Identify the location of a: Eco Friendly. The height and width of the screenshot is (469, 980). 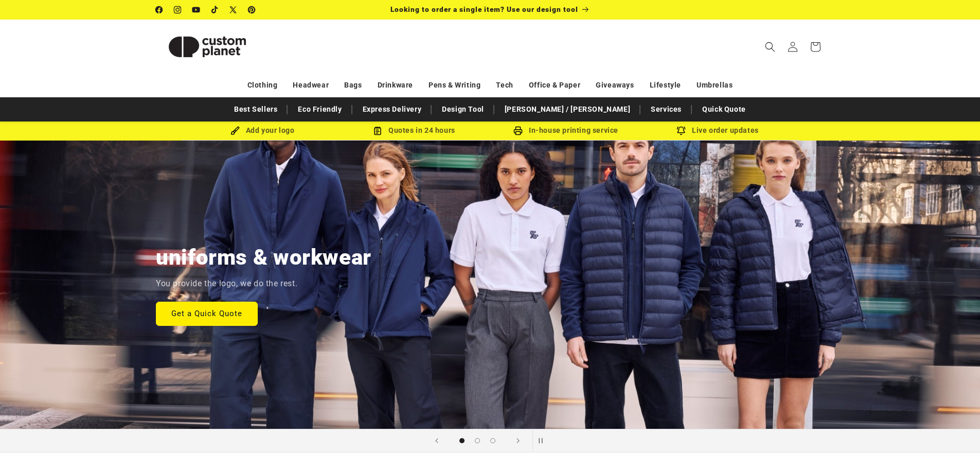
(319, 109).